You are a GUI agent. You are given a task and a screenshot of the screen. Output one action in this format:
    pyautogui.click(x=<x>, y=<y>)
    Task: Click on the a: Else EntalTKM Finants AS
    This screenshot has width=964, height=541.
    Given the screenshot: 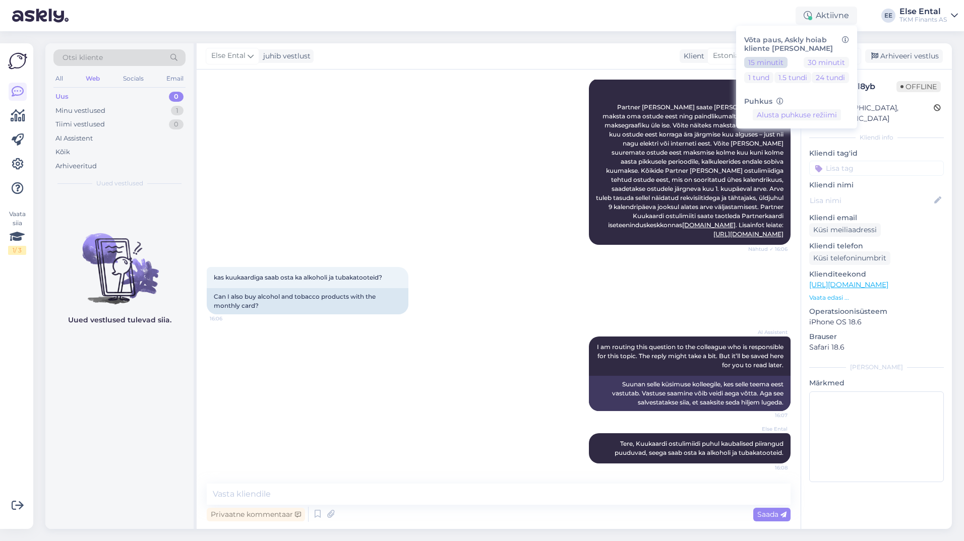 What is the action you would take?
    pyautogui.click(x=928, y=16)
    